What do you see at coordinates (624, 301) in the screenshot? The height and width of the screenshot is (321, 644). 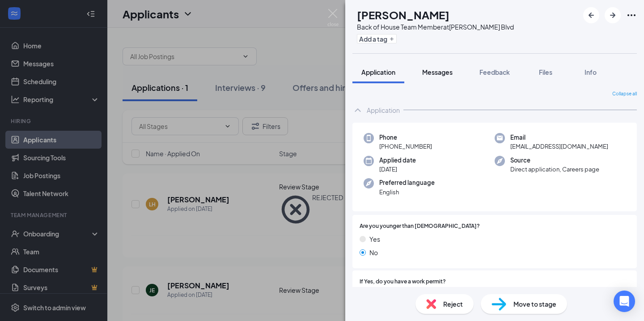 I see `div: Open Intercom Messenger` at bounding box center [624, 301].